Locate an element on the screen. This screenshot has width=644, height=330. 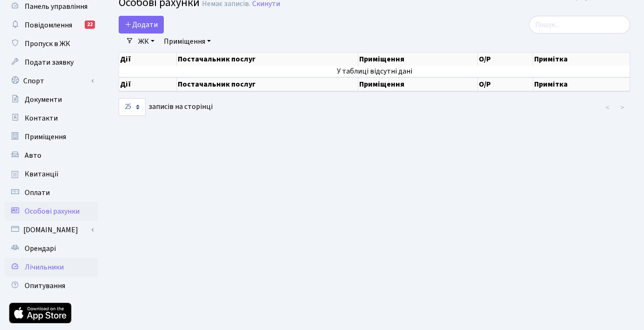
label: записів на сторінці is located at coordinates (165, 107).